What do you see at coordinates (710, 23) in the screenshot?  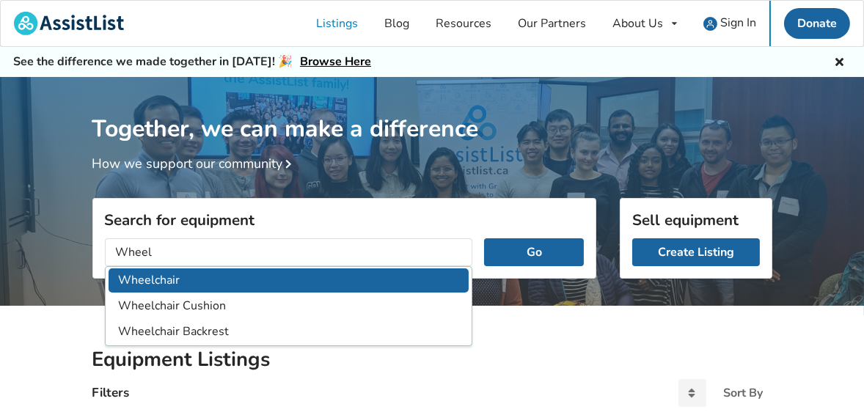 I see `img: user icon` at bounding box center [710, 23].